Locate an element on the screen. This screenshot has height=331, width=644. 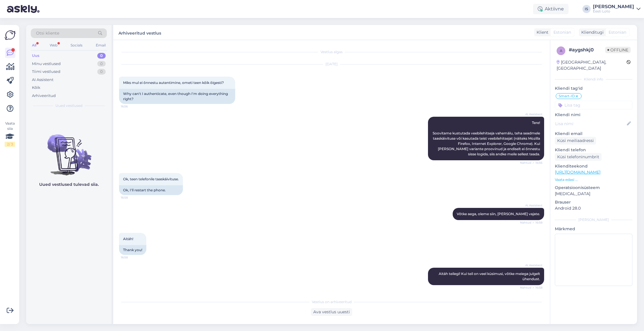
div: Thank you! is located at coordinates (133, 250).